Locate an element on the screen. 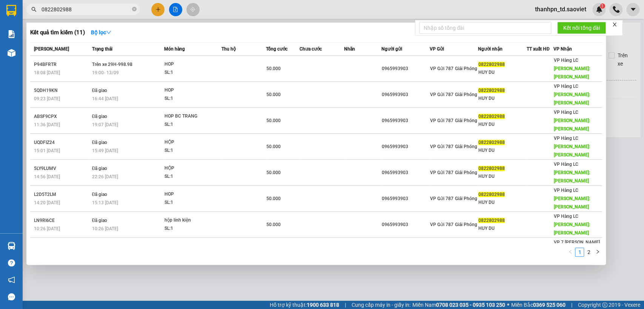  div: L2D5T2LM is located at coordinates (62, 195).